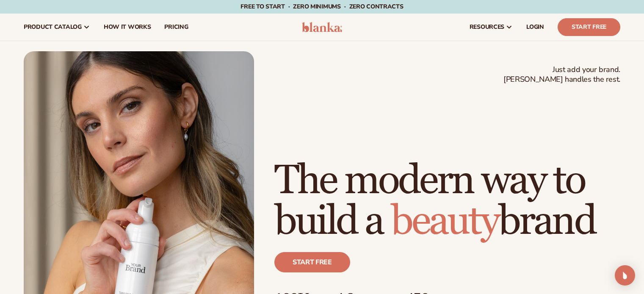  What do you see at coordinates (589, 27) in the screenshot?
I see `a: Start Free` at bounding box center [589, 27].